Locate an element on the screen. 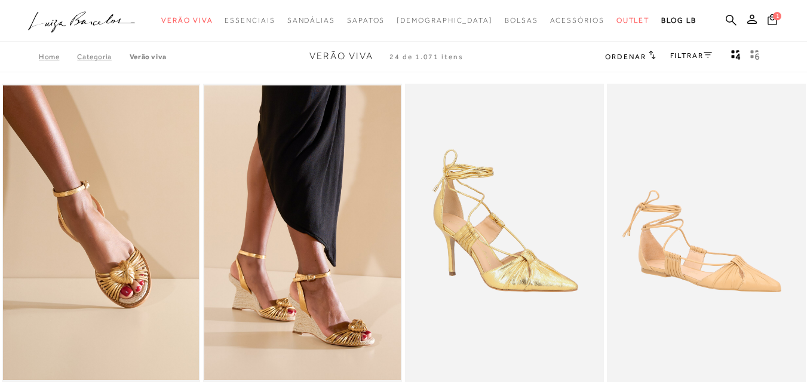  a: Verão Viva is located at coordinates (148, 57).